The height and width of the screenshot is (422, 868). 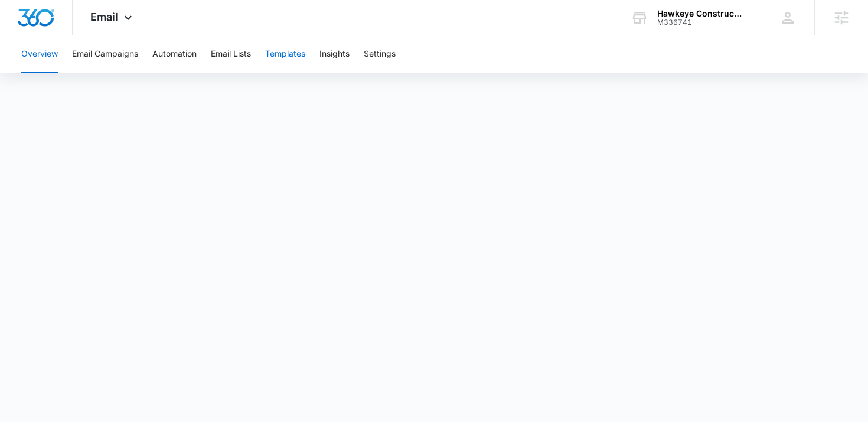 What do you see at coordinates (105, 54) in the screenshot?
I see `button: Email Campaigns` at bounding box center [105, 54].